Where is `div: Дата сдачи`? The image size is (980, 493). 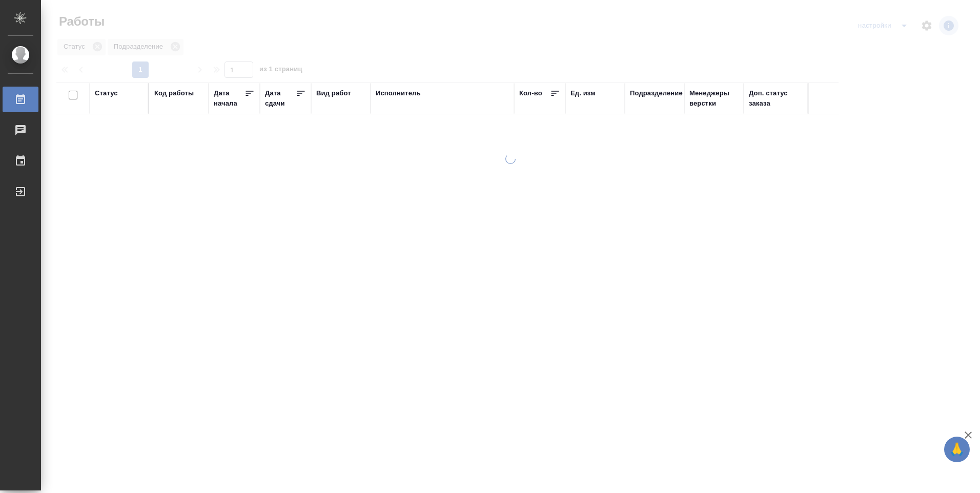
div: Дата сдачи is located at coordinates (281, 98).